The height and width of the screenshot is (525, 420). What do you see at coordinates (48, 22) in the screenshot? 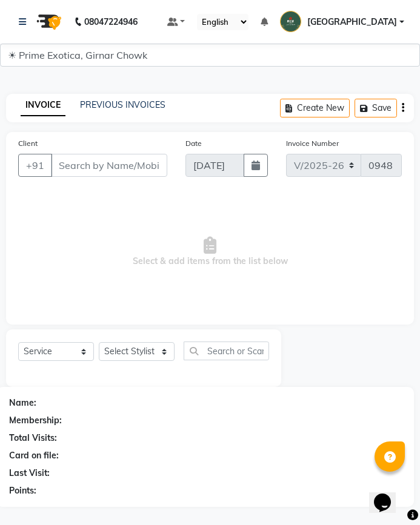
I see `img: logo` at bounding box center [48, 22].